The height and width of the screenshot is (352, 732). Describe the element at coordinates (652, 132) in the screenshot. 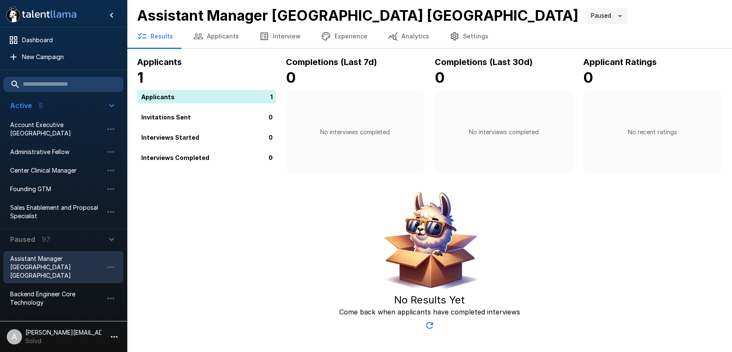

I see `p: No recent ratings` at that location.